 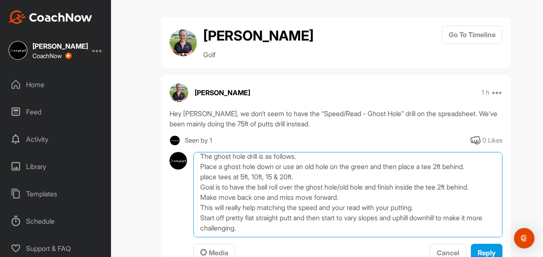 I want to click on span: Media, so click(x=214, y=253).